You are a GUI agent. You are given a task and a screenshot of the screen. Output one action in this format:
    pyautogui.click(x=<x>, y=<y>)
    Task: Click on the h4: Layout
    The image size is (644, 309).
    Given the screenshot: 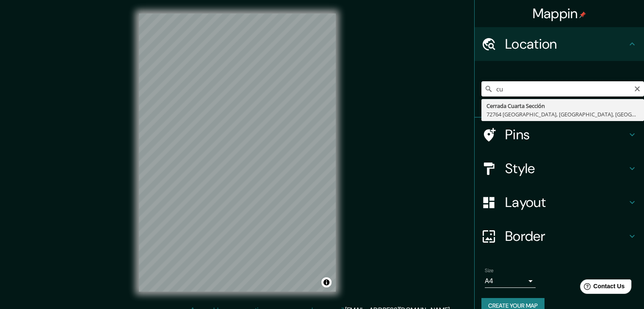 What is the action you would take?
    pyautogui.click(x=566, y=202)
    